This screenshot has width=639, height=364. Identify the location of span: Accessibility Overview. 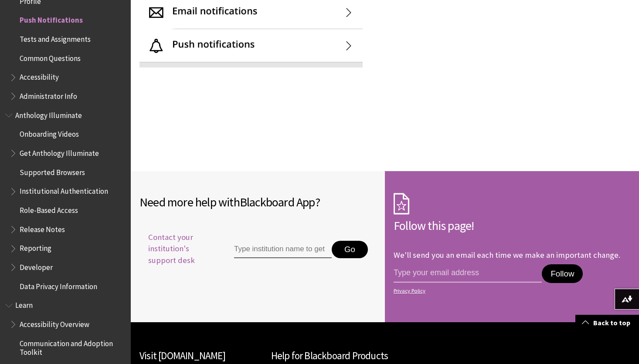
(54, 323).